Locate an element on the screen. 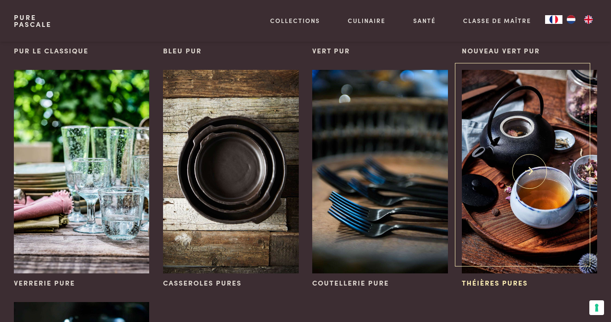 The height and width of the screenshot is (322, 611). span: Pur le classique is located at coordinates (51, 51).